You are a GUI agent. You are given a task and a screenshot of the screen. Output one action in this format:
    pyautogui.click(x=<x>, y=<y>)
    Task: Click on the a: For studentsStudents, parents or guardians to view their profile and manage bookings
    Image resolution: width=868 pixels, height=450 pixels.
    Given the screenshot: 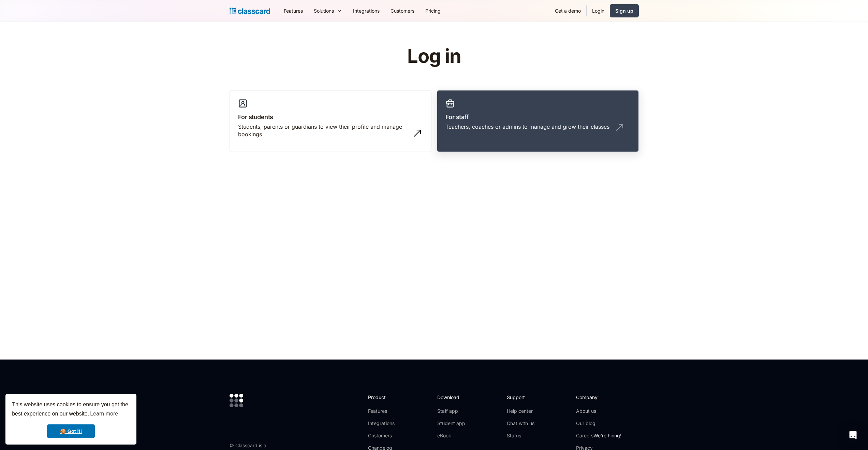 What is the action you would take?
    pyautogui.click(x=330, y=121)
    